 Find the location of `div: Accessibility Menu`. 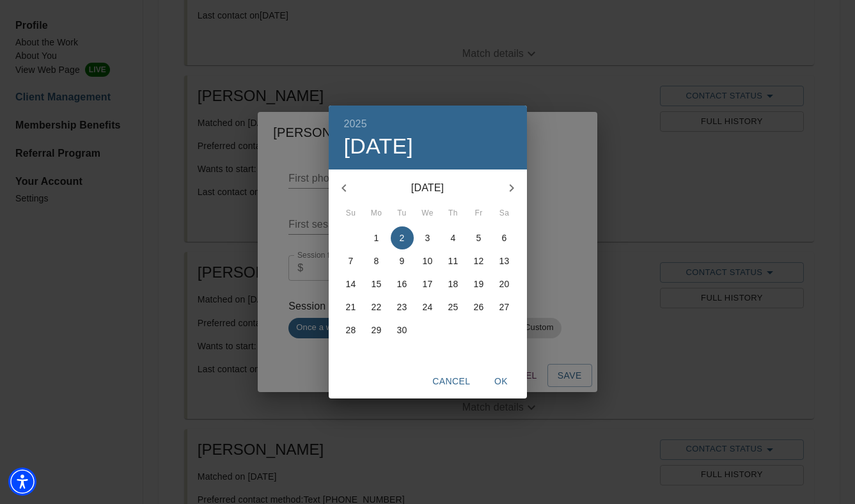

div: Accessibility Menu is located at coordinates (23, 481).